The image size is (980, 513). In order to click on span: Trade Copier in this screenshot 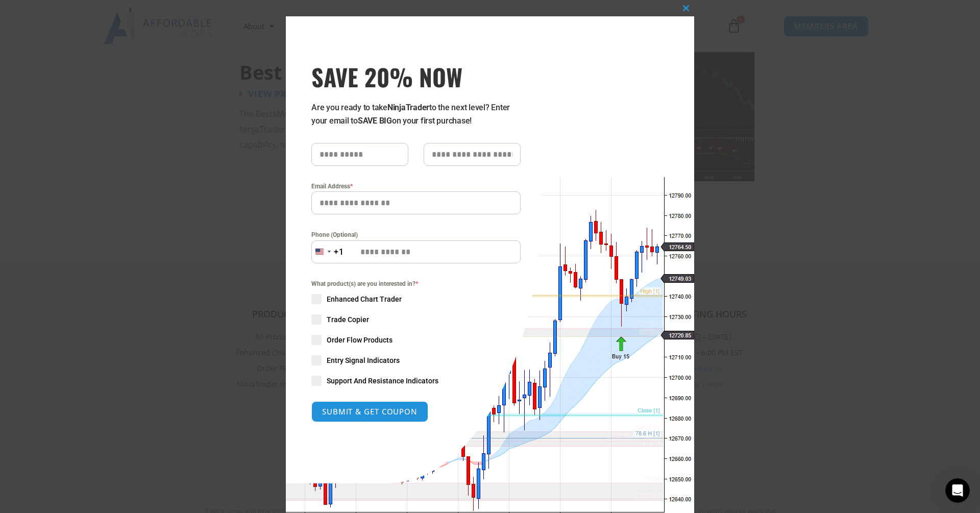, I will do `click(348, 320)`.